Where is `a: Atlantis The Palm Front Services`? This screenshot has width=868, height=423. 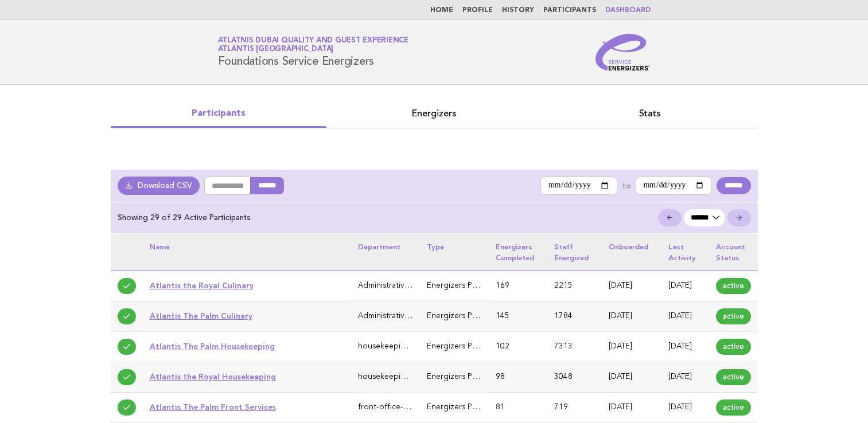 a: Atlantis The Palm Front Services is located at coordinates (213, 407).